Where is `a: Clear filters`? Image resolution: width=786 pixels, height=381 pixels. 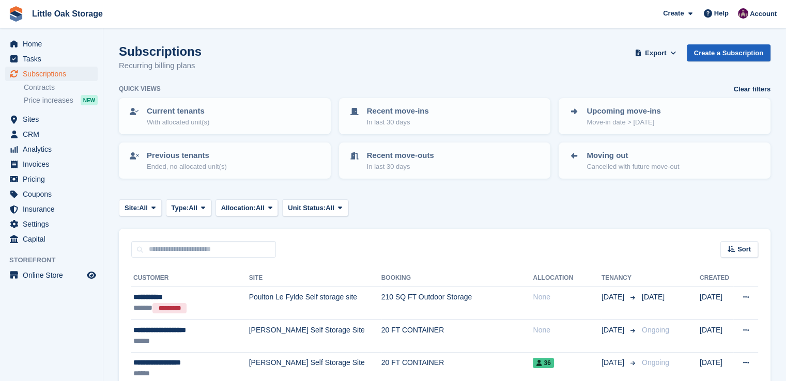 a: Clear filters is located at coordinates (752, 89).